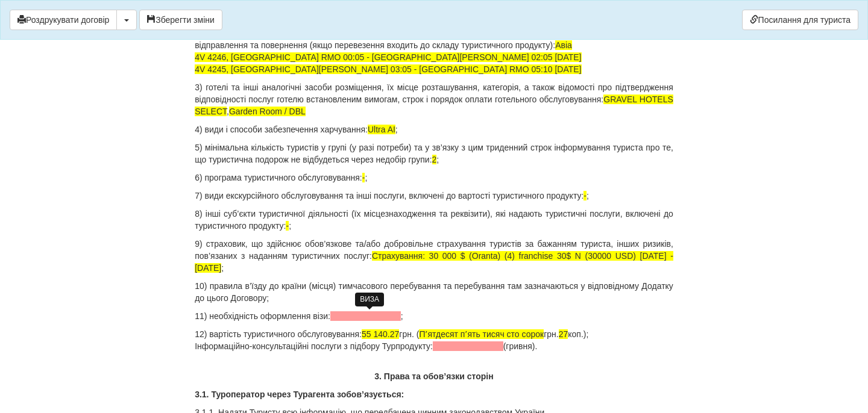 The image size is (868, 413). What do you see at coordinates (563, 334) in the screenshot?
I see `span: 27` at bounding box center [563, 334].